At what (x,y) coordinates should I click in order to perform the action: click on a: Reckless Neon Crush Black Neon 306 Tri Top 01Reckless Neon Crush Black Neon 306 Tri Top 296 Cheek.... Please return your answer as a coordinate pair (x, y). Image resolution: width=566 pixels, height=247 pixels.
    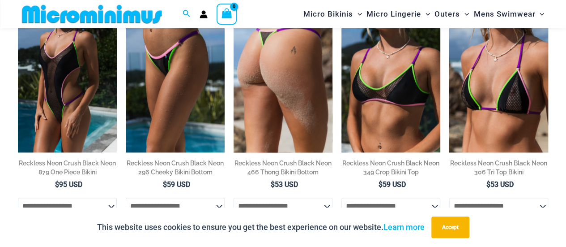
    Looking at the image, I should click on (498, 78).